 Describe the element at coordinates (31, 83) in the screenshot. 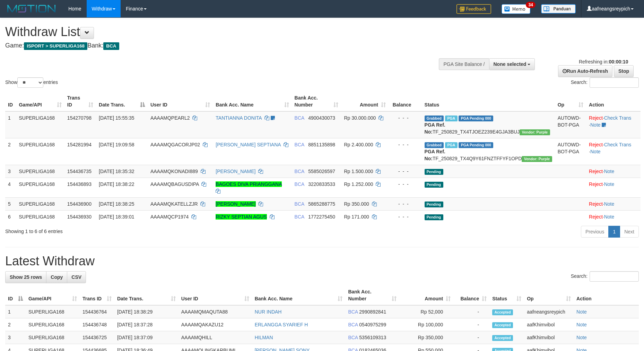

I see `label: Show entries` at that location.